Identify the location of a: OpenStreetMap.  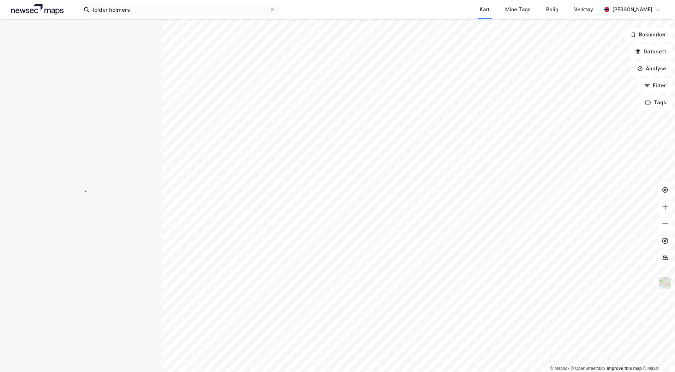
(588, 368).